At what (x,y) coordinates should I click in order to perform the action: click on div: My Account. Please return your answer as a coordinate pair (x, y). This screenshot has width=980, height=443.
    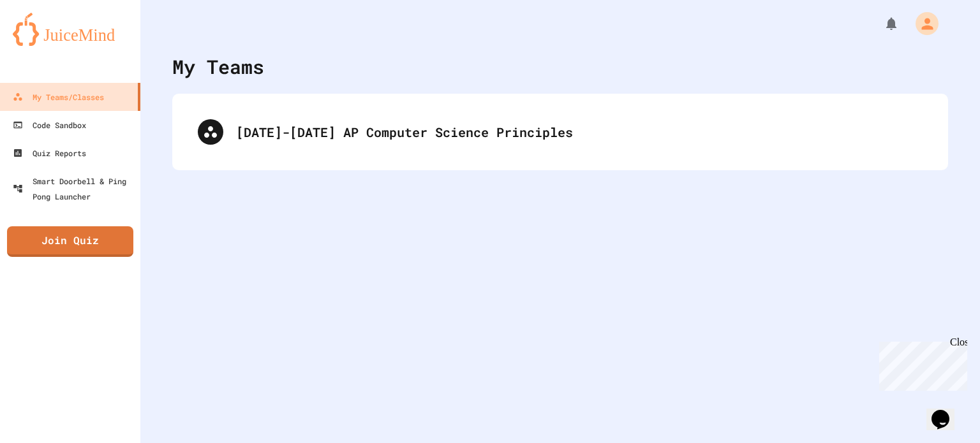
    Looking at the image, I should click on (922, 24).